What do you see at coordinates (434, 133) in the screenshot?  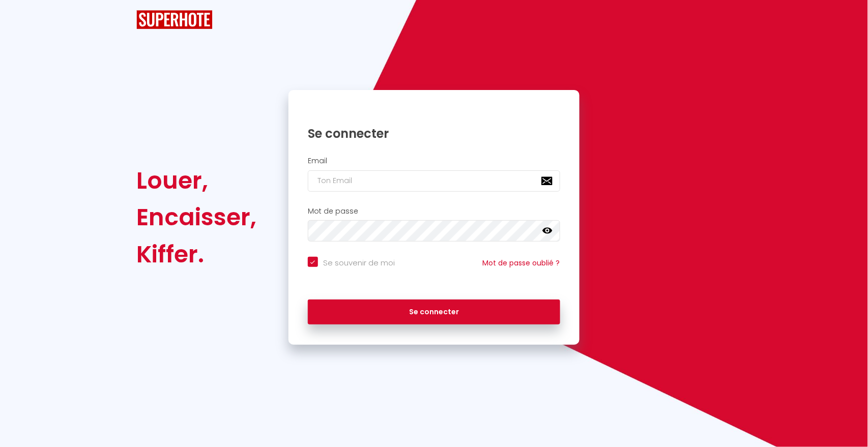 I see `h1: Se connecter` at bounding box center [434, 133].